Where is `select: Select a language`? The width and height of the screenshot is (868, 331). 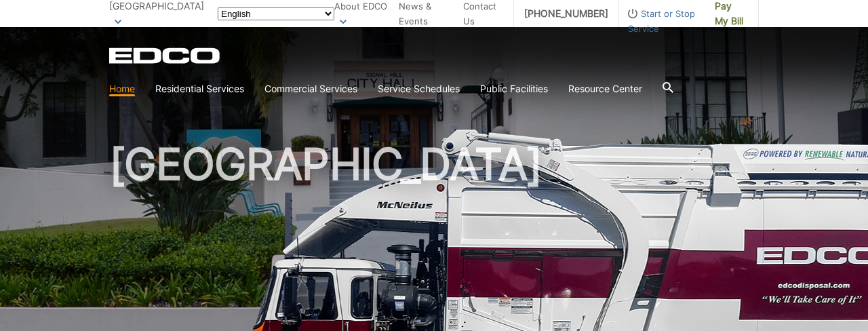 select: Select a language is located at coordinates (276, 14).